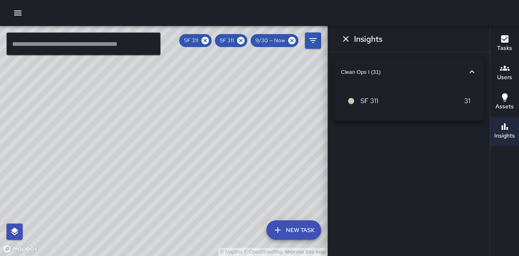 This screenshot has height=256, width=519. I want to click on button: Clean Ops I (31), so click(408, 72).